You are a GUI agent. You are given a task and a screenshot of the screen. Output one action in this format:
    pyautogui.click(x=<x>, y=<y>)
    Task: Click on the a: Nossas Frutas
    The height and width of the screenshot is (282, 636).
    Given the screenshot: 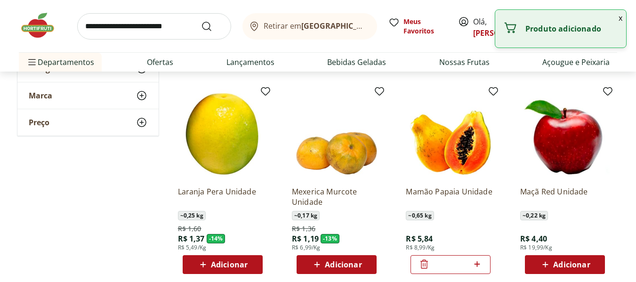 What is the action you would take?
    pyautogui.click(x=464, y=62)
    